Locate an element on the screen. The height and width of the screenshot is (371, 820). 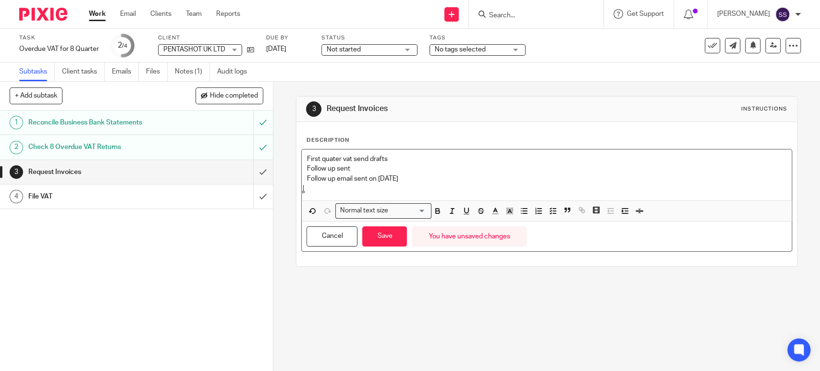
input: Search is located at coordinates (531, 16).